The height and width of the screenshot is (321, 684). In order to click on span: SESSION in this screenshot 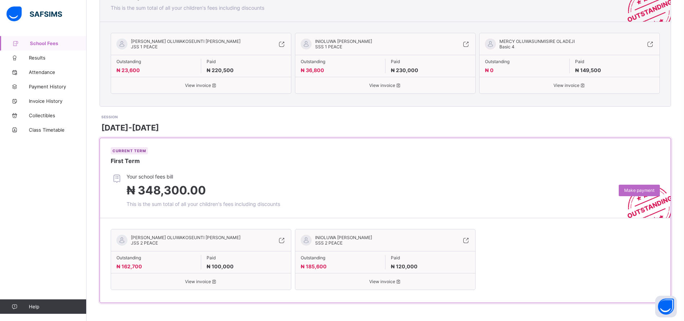, I will do `click(109, 117)`.